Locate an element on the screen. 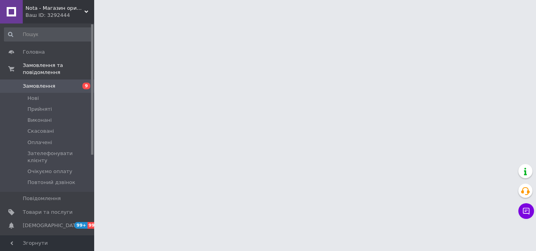 The image size is (536, 251). span: Скасовані is located at coordinates (41, 131).